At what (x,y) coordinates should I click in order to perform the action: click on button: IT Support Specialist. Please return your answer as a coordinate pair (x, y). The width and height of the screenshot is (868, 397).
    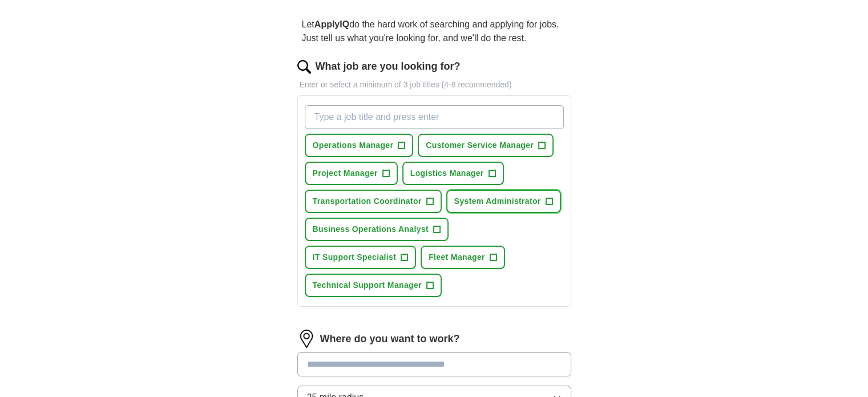
    Looking at the image, I should click on (360, 257).